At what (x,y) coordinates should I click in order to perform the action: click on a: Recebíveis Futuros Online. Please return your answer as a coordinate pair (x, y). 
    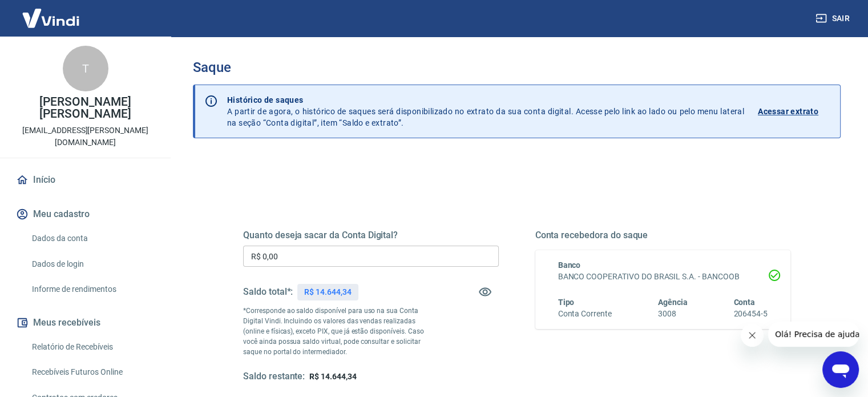
    Looking at the image, I should click on (92, 372).